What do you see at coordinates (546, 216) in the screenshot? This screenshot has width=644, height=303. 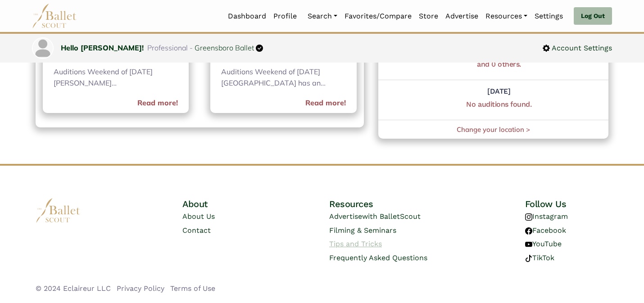 I see `a: Instagram` at bounding box center [546, 216].